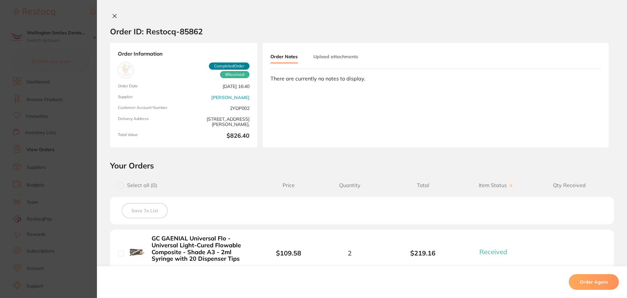 The width and height of the screenshot is (627, 298). Describe the element at coordinates (149, 136) in the screenshot. I see `span: Total Value` at that location.